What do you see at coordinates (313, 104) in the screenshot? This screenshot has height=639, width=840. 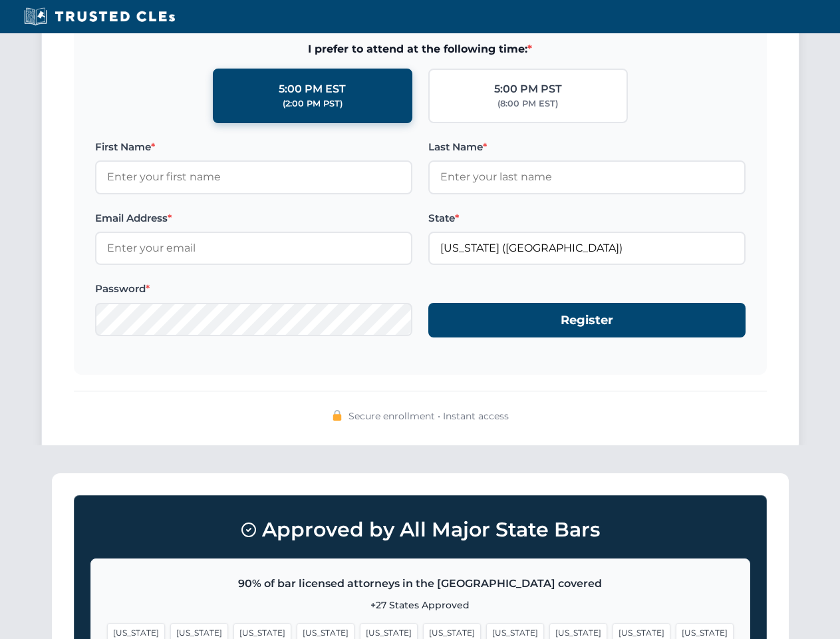 I see `div: (2:00 PM PST)` at bounding box center [313, 104].